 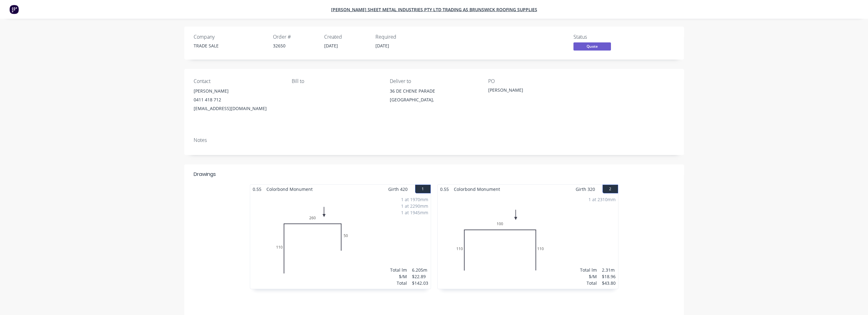 I want to click on div: 36 DE CHENE PARADE, so click(x=434, y=91).